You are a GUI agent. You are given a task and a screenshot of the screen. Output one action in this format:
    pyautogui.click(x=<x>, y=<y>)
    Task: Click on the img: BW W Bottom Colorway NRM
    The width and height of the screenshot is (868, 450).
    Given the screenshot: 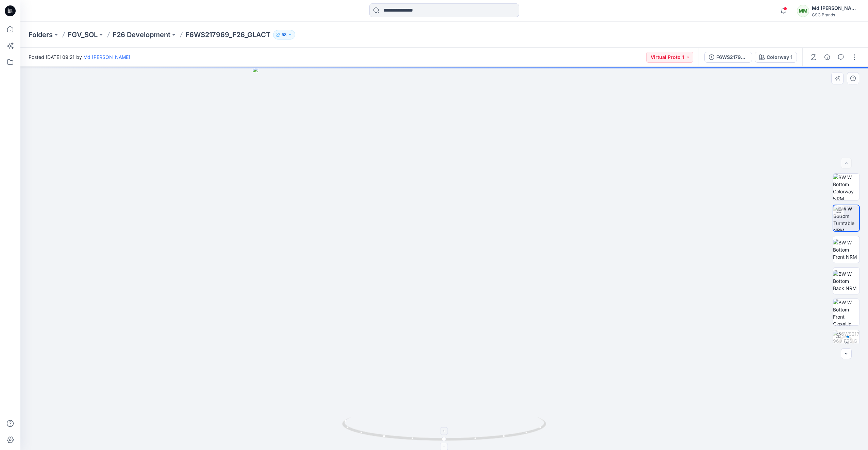 What is the action you would take?
    pyautogui.click(x=846, y=187)
    